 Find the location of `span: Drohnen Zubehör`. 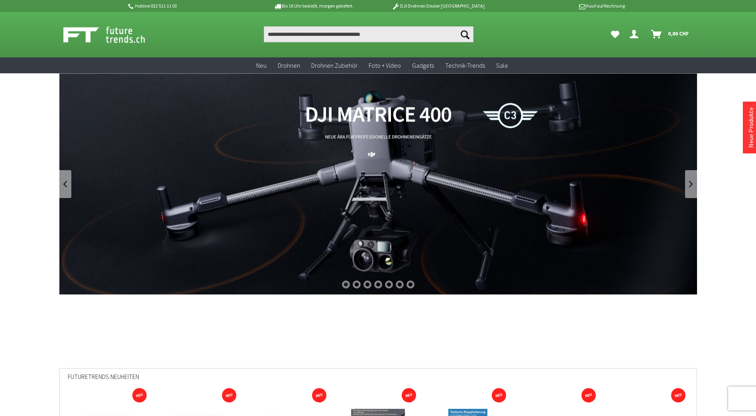

span: Drohnen Zubehör is located at coordinates (334, 65).